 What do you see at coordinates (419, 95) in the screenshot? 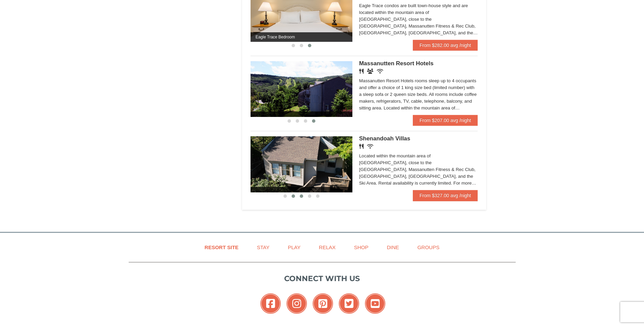
I see `div: Massanutten Resort Hotels rooms sleep up to 4 occupants and offer a choice of 1 king size bed (li...` at bounding box center [419, 95].